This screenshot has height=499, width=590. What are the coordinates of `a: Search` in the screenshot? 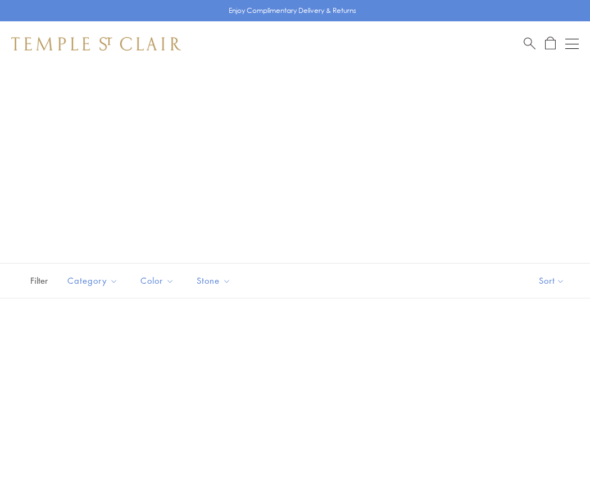 It's located at (529, 43).